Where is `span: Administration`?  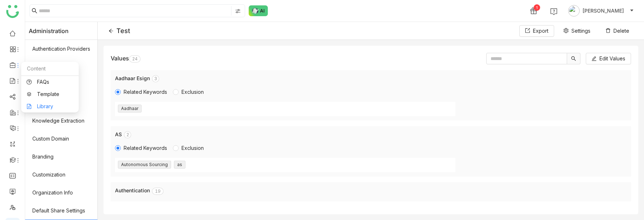
span: Administration is located at coordinates (49, 31).